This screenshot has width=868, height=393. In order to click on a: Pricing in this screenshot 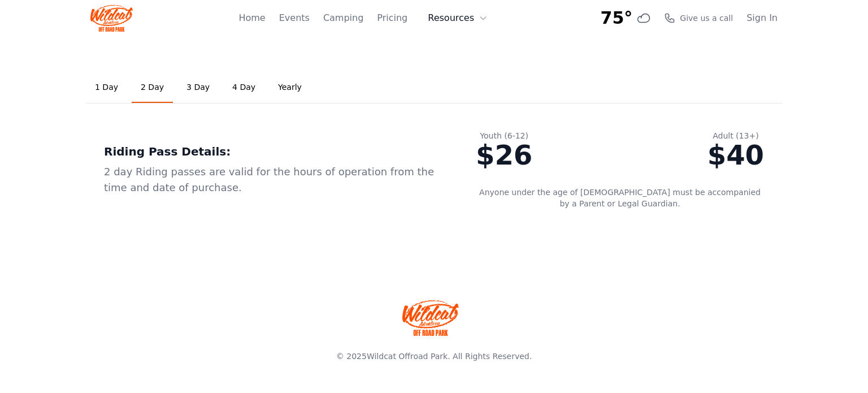, I will do `click(392, 18)`.